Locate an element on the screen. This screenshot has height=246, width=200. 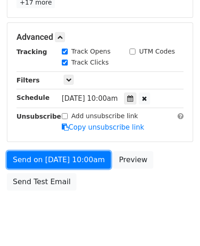
strong: Unsubscribe is located at coordinates (39, 117).